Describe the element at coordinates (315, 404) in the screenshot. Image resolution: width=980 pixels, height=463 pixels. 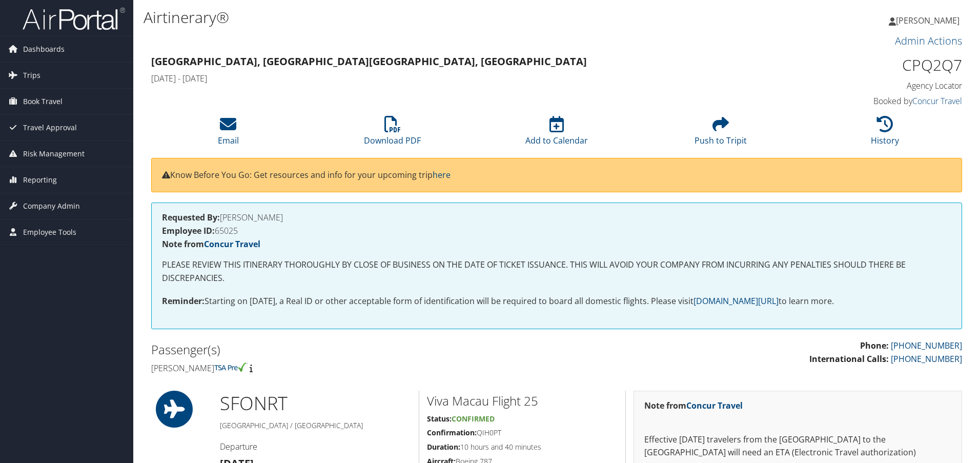
I see `h1: SFO NRT` at that location.